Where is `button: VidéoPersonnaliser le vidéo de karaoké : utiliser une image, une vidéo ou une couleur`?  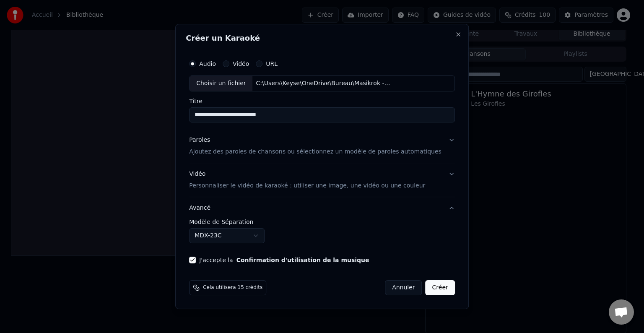
button: VidéoPersonnaliser le vidéo de karaoké : utiliser une image, une vidéo ou une couleur is located at coordinates (322, 180).